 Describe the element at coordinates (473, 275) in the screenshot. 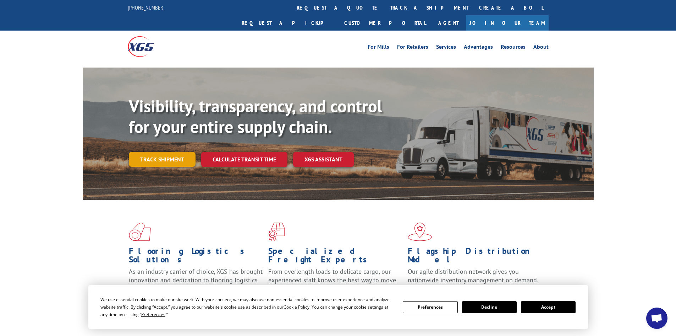

I see `span: Our agile distribution network gives you nationwide inventory management on demand.` at that location.